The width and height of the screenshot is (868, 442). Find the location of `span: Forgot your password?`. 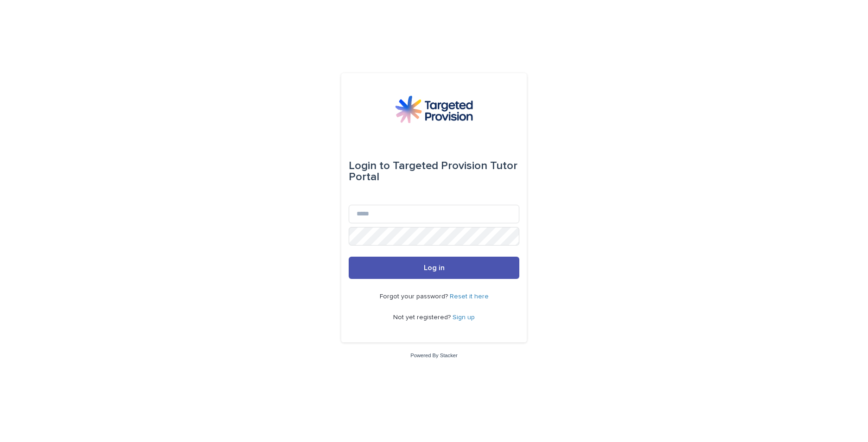

span: Forgot your password? is located at coordinates (414, 297).